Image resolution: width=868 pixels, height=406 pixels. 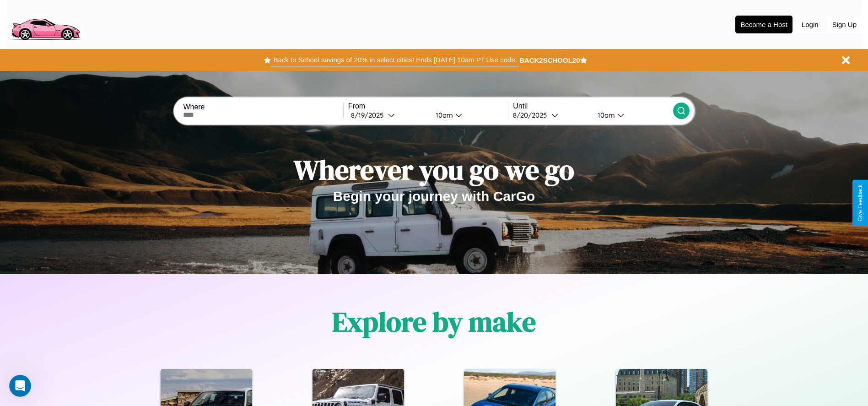 I want to click on label: From, so click(x=428, y=106).